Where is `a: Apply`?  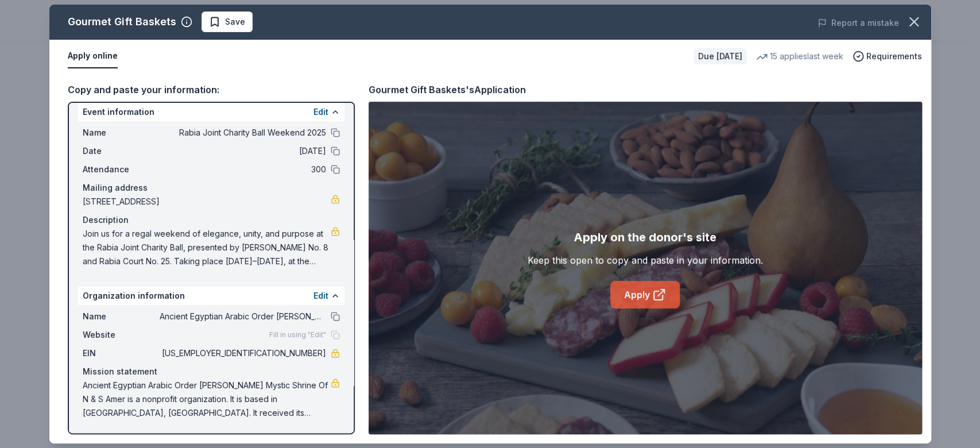 a: Apply is located at coordinates (644, 294).